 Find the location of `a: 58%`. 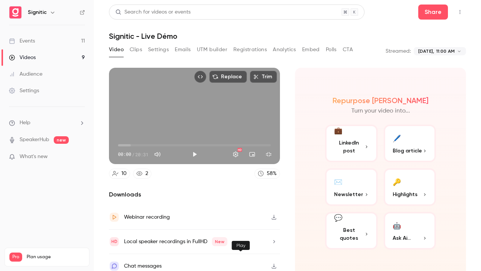

a: 58% is located at coordinates (267, 173).